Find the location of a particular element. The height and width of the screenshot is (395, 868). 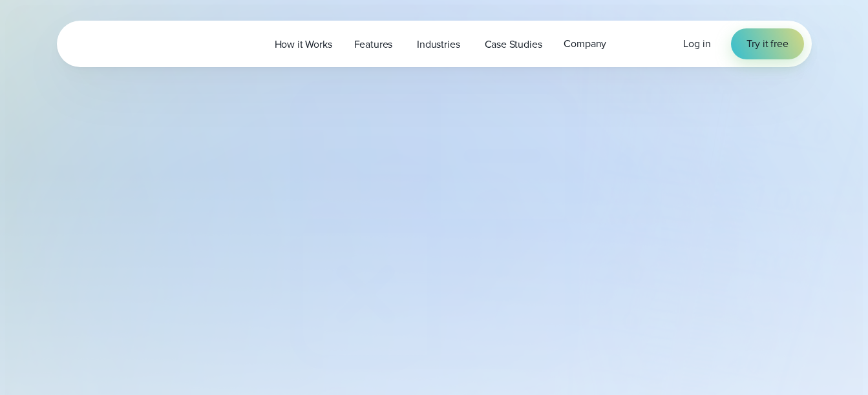

span: Company is located at coordinates (585, 44).